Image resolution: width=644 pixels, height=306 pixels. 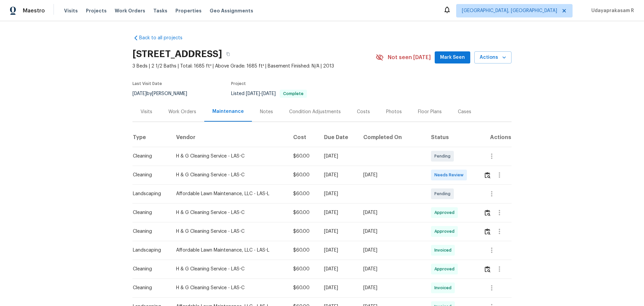 I want to click on span: Projects, so click(x=96, y=10).